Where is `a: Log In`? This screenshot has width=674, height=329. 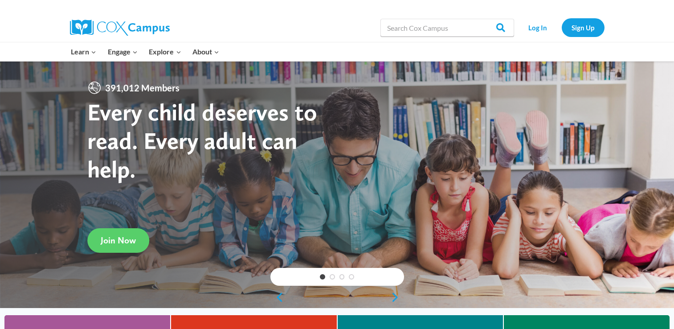
a: Log In is located at coordinates (538, 27).